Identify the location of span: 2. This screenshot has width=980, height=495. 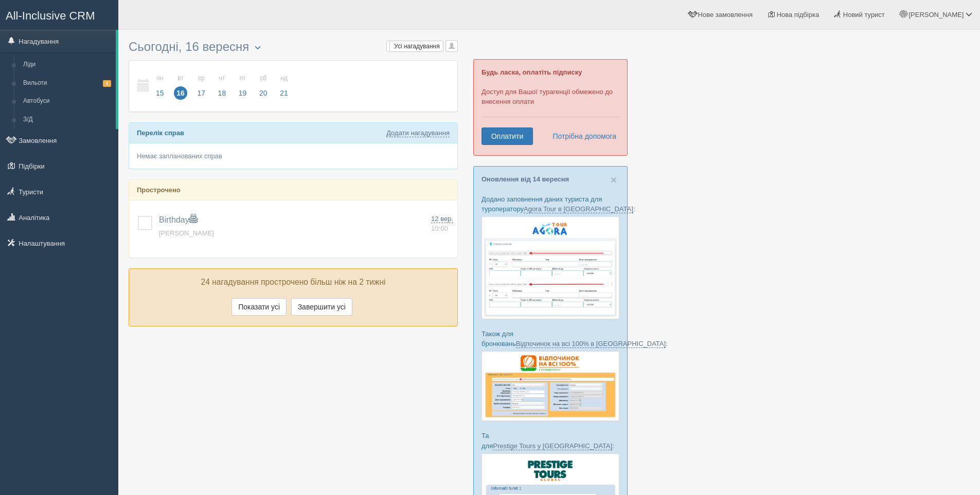
(107, 84).